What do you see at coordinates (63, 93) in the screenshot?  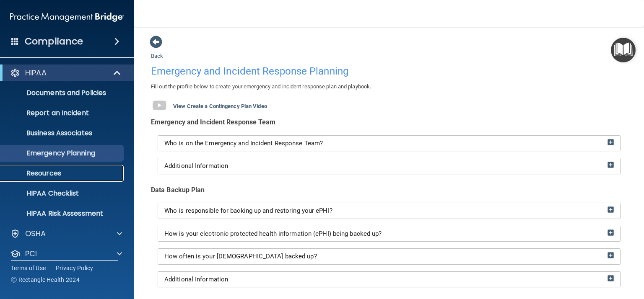 I see `p: Documents and Policies` at bounding box center [63, 93].